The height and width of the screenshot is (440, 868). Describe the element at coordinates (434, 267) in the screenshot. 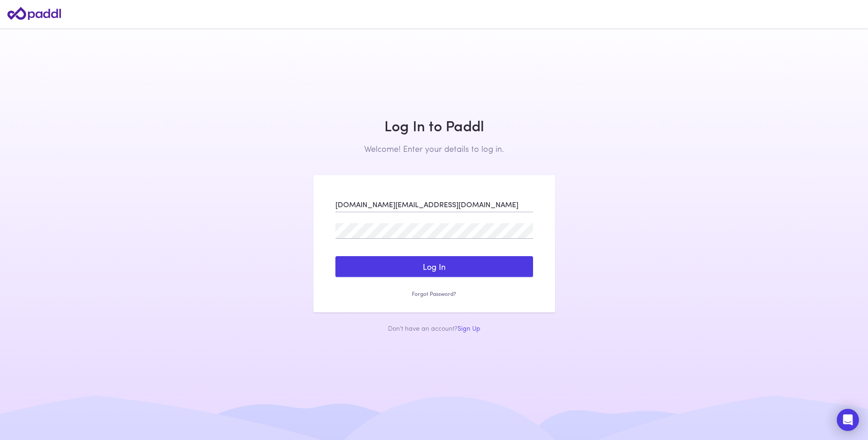

I see `button: Log In` at that location.